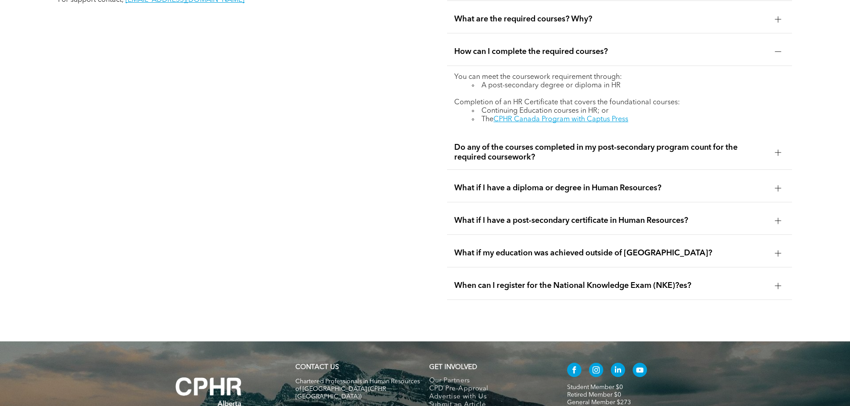  Describe the element at coordinates (596, 371) in the screenshot. I see `a: instagram` at that location.